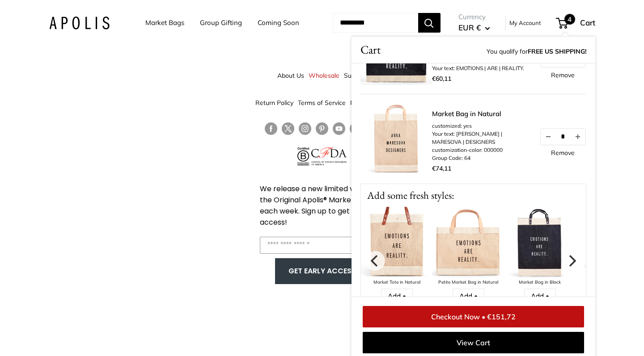 The image size is (644, 356). What do you see at coordinates (557, 51) in the screenshot?
I see `strong: FREE US SHIPPING!` at bounding box center [557, 51].